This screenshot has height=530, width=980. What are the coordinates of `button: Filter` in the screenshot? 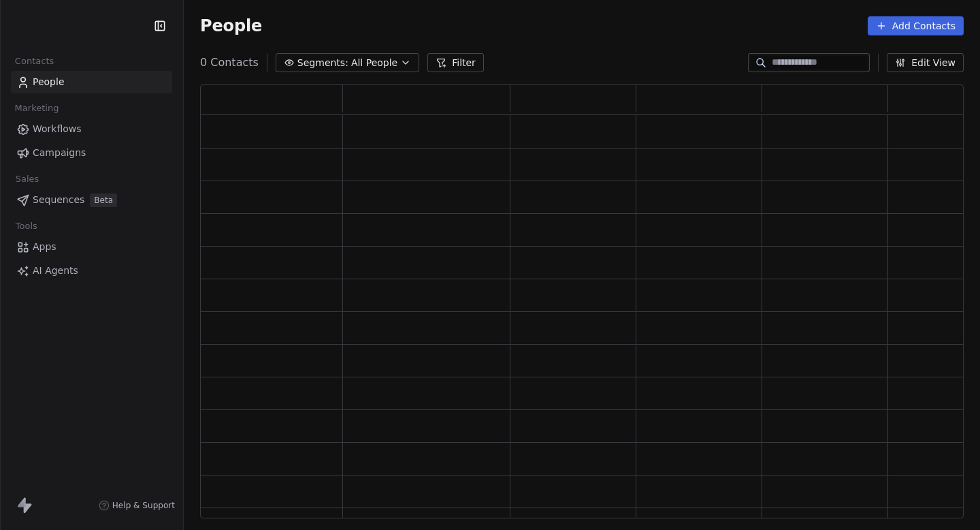 It's located at (456, 63).